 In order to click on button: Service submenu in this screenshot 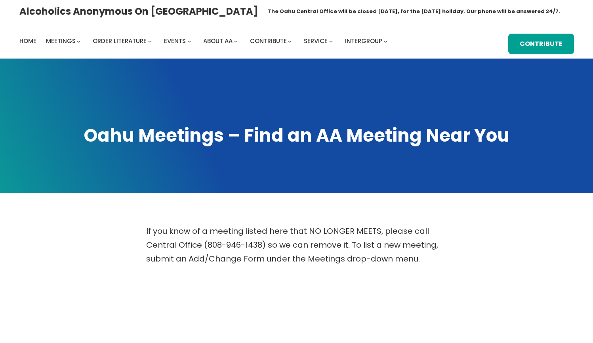, I will do `click(331, 41)`.